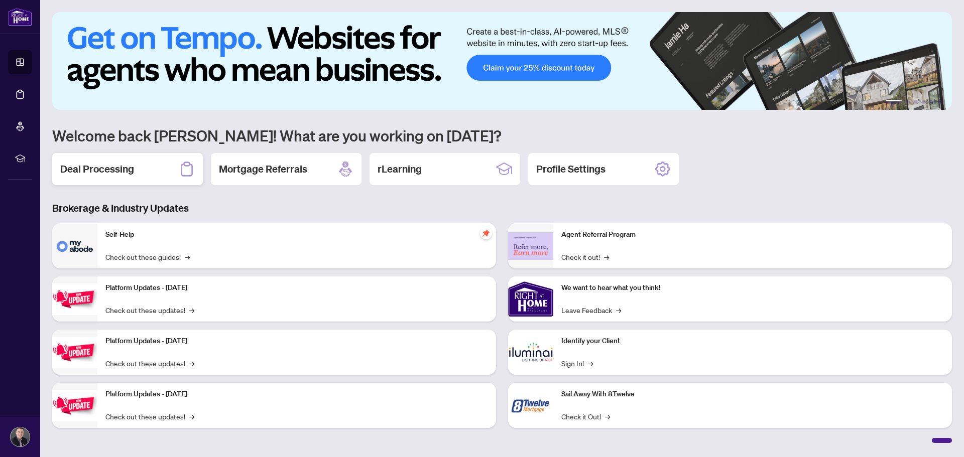  What do you see at coordinates (752, 235) in the screenshot?
I see `p: Agent Referral Program` at bounding box center [752, 235].